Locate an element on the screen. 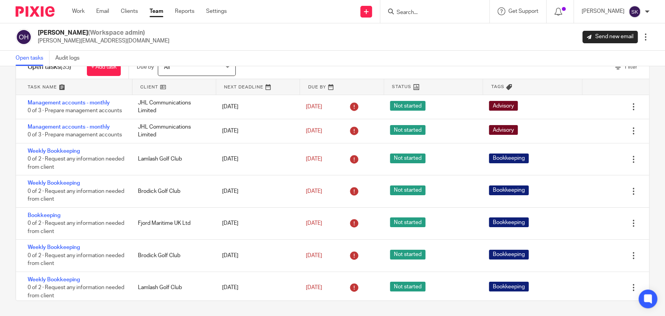 This screenshot has width=665, height=316. a: Reports is located at coordinates (185, 11).